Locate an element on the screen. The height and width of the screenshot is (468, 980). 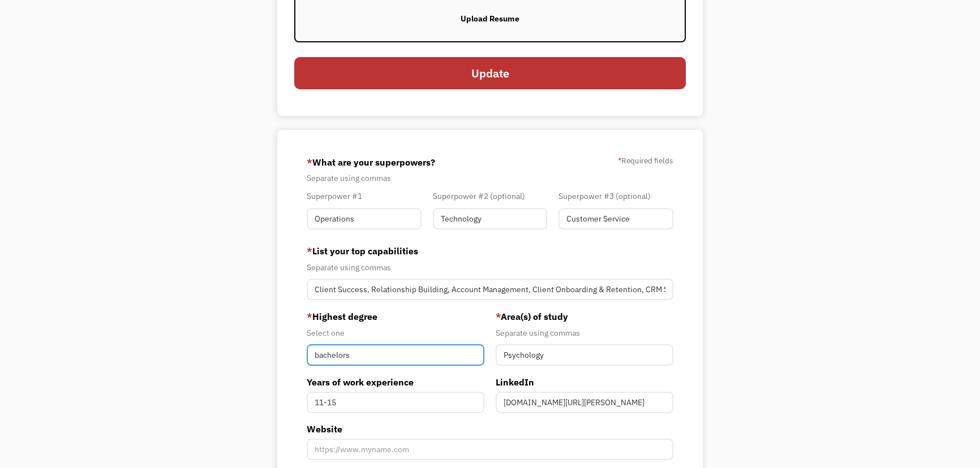
input: Update is located at coordinates (490, 73).